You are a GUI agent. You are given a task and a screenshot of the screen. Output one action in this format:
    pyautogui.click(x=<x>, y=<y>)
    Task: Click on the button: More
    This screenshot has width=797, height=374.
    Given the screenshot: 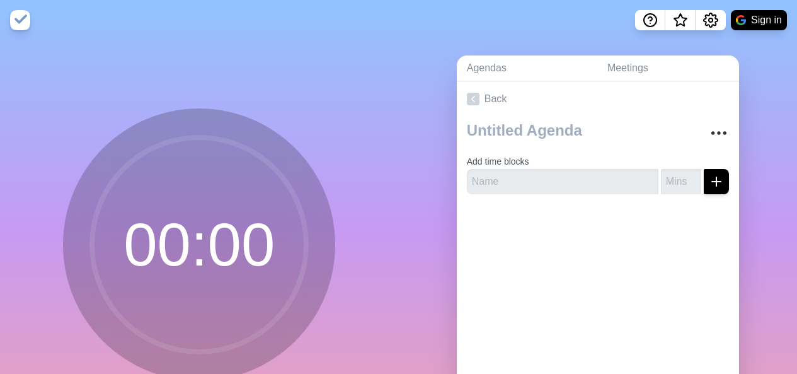 What is the action you would take?
    pyautogui.click(x=719, y=133)
    